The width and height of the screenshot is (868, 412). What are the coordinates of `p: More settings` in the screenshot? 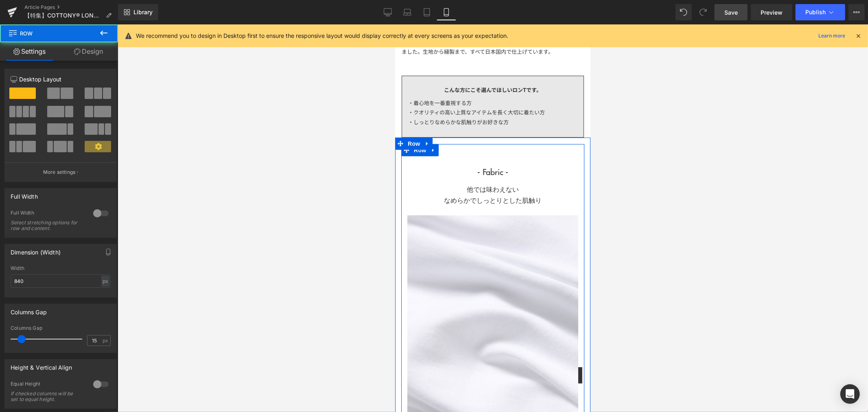 It's located at (59, 172).